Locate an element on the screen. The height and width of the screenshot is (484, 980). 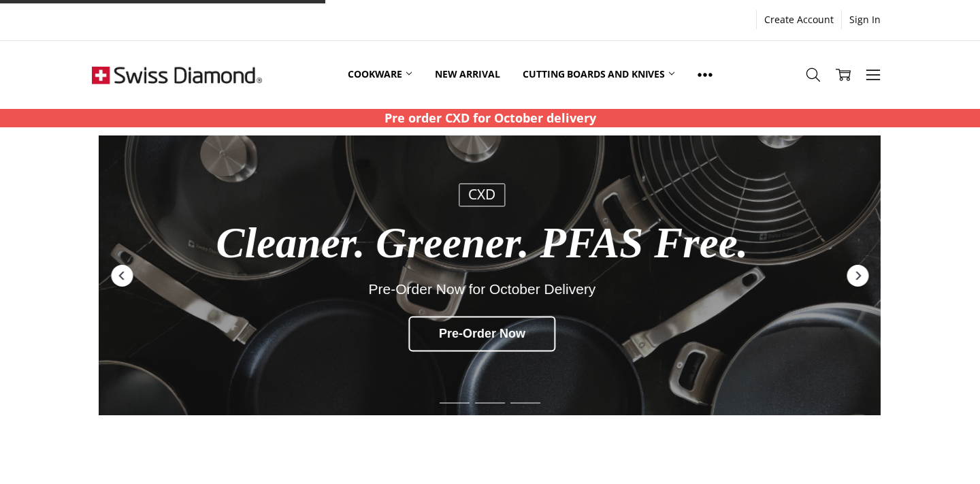
div: Next is located at coordinates (858, 275).